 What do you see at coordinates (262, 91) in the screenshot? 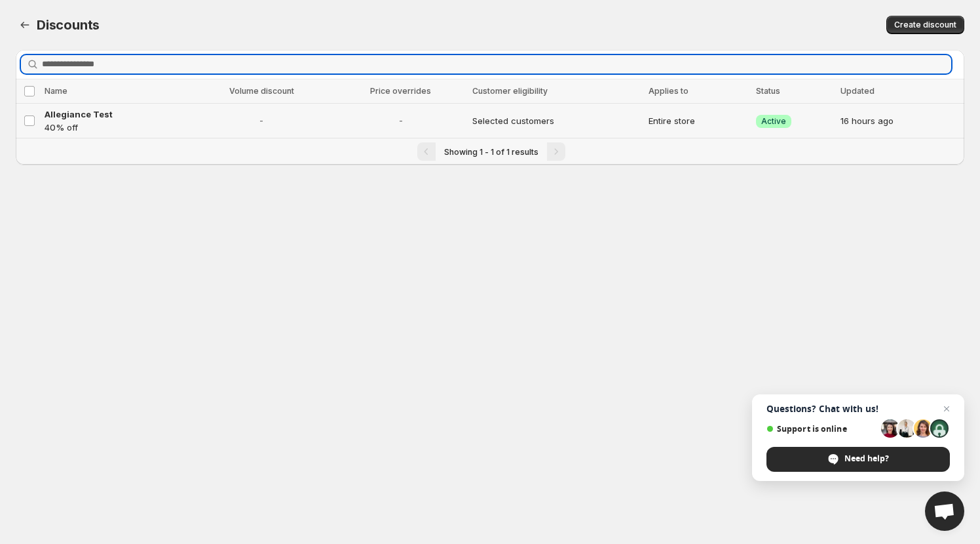
I see `span: Volume discount` at bounding box center [262, 91].